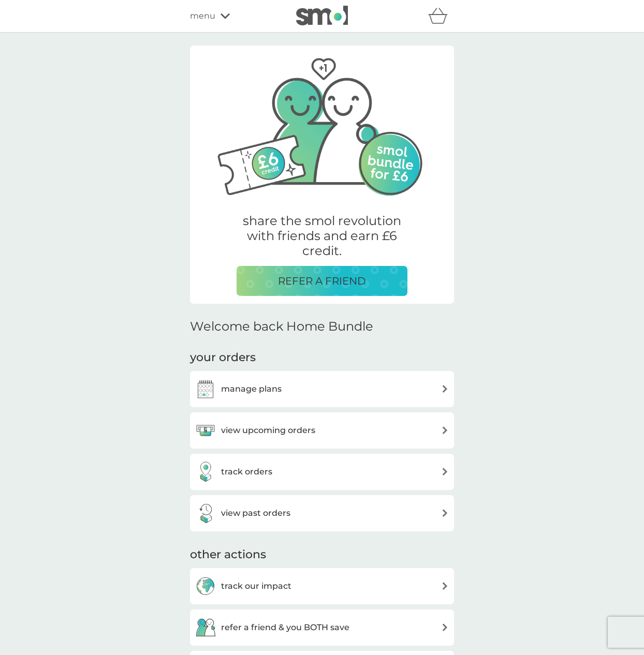 This screenshot has height=655, width=644. What do you see at coordinates (322, 16) in the screenshot?
I see `img: smol` at bounding box center [322, 16].